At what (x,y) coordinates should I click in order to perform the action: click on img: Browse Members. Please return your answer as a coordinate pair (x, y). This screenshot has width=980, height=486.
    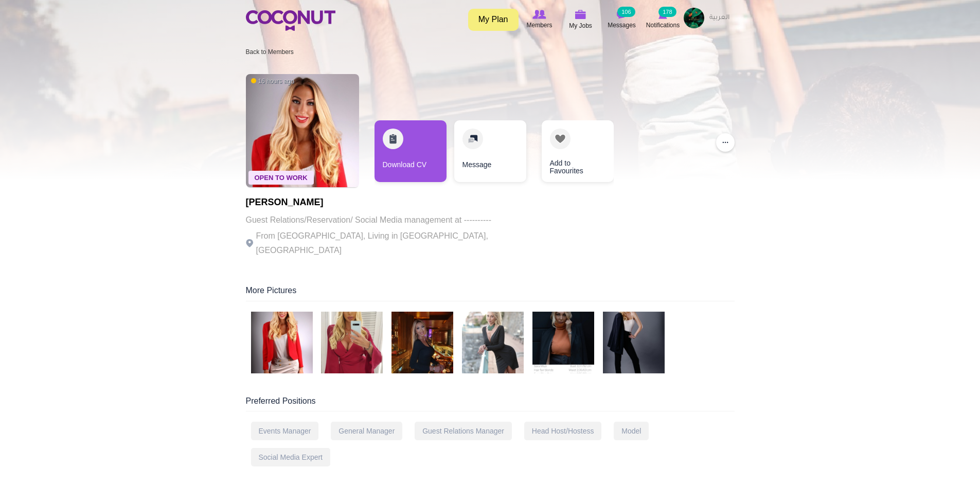
    Looking at the image, I should click on (539, 14).